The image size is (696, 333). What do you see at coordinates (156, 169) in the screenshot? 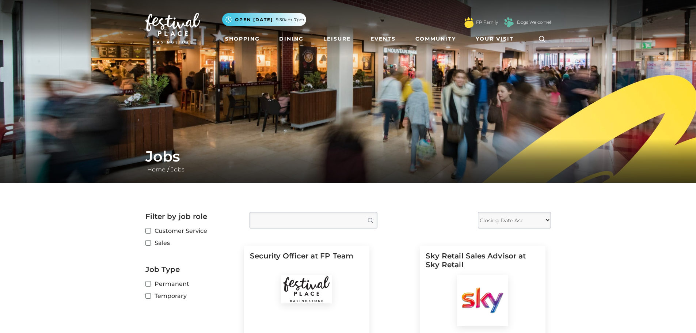
I see `a: Home` at bounding box center [156, 169].